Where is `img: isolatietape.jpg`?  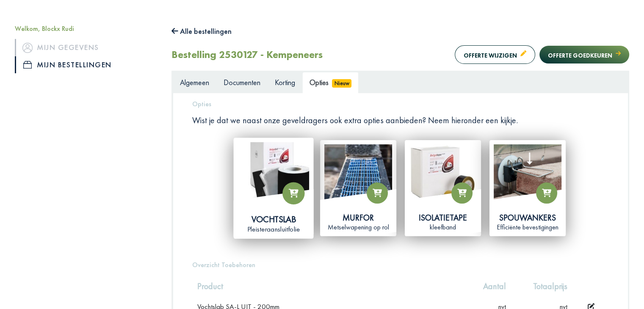
img: isolatietape.jpg is located at coordinates (443, 178).